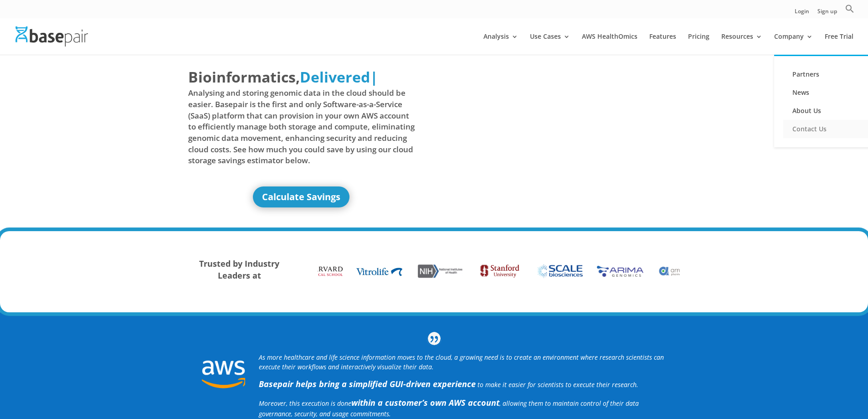 The width and height of the screenshot is (868, 419). I want to click on a: Login, so click(802, 13).